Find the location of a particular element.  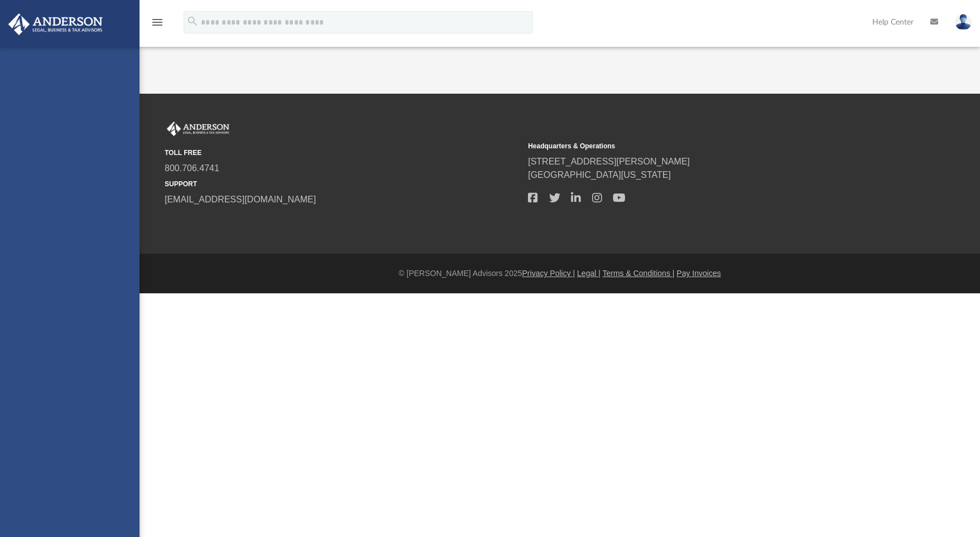

a: Legal | is located at coordinates (589, 274).